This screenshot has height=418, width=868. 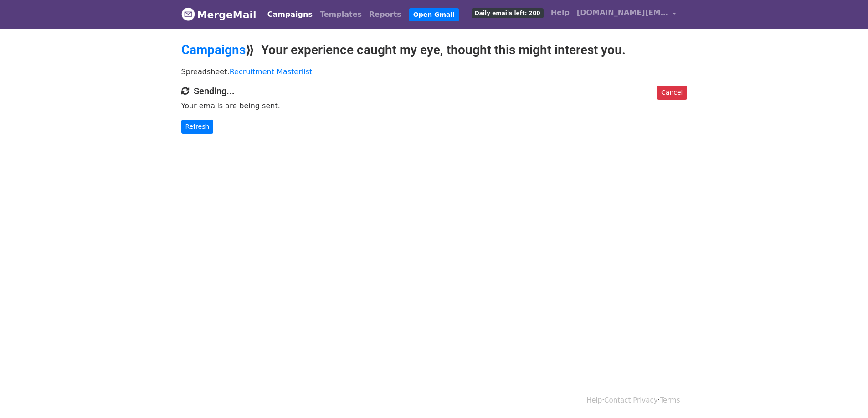 I want to click on p: Spreadsheet:, so click(x=434, y=71).